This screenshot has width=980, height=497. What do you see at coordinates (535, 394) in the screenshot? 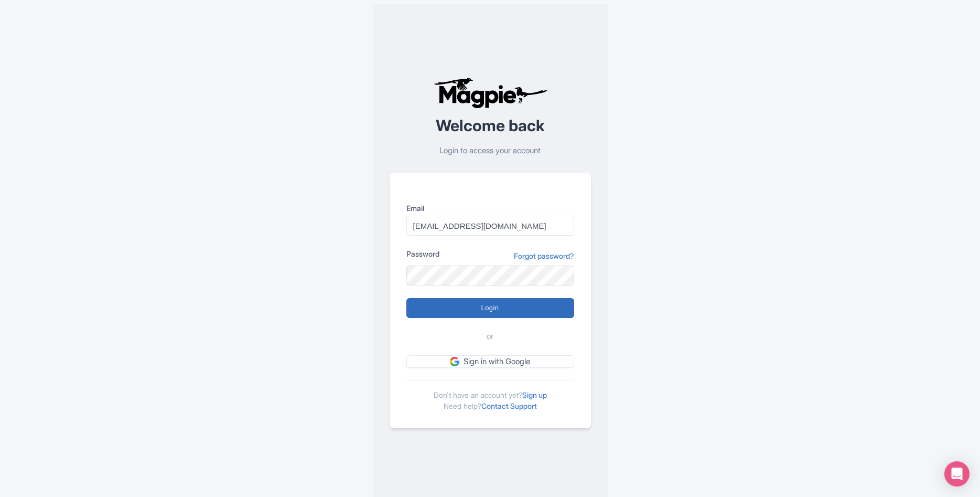
I see `a: Sign up` at bounding box center [535, 394].